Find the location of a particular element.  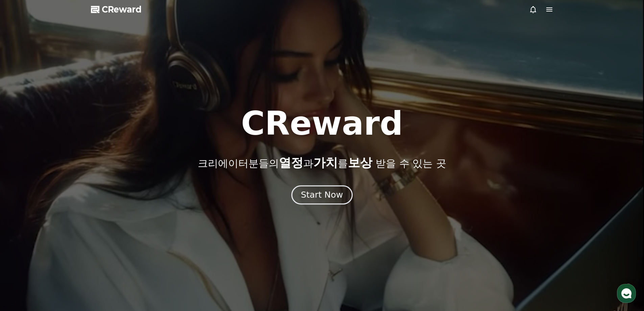

div: Start Now is located at coordinates (322, 195).